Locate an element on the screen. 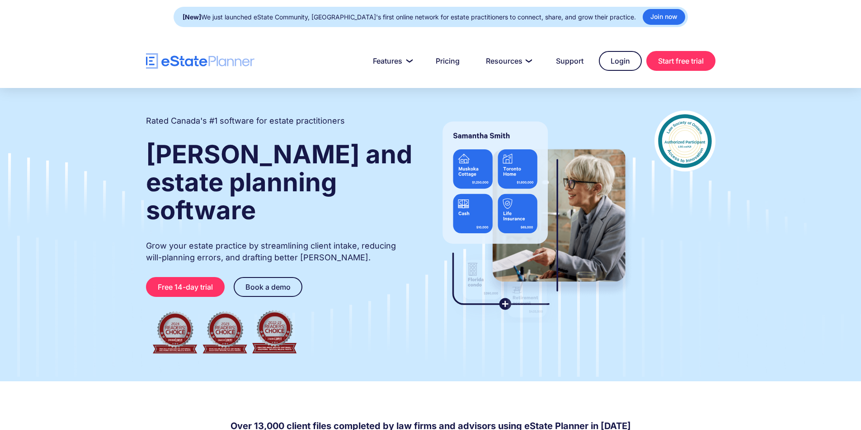 This screenshot has width=861, height=430. a: Book a demo is located at coordinates (268, 287).